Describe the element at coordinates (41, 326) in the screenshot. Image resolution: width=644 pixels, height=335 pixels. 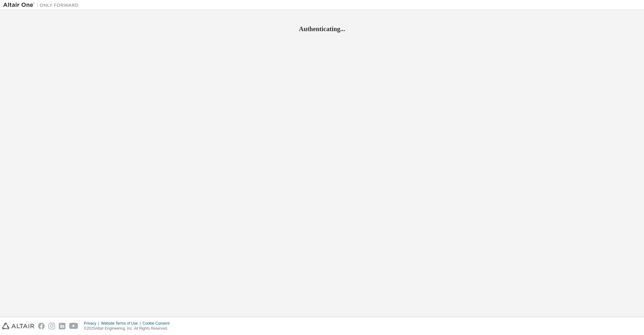
I see `img: facebook.svg` at that location.